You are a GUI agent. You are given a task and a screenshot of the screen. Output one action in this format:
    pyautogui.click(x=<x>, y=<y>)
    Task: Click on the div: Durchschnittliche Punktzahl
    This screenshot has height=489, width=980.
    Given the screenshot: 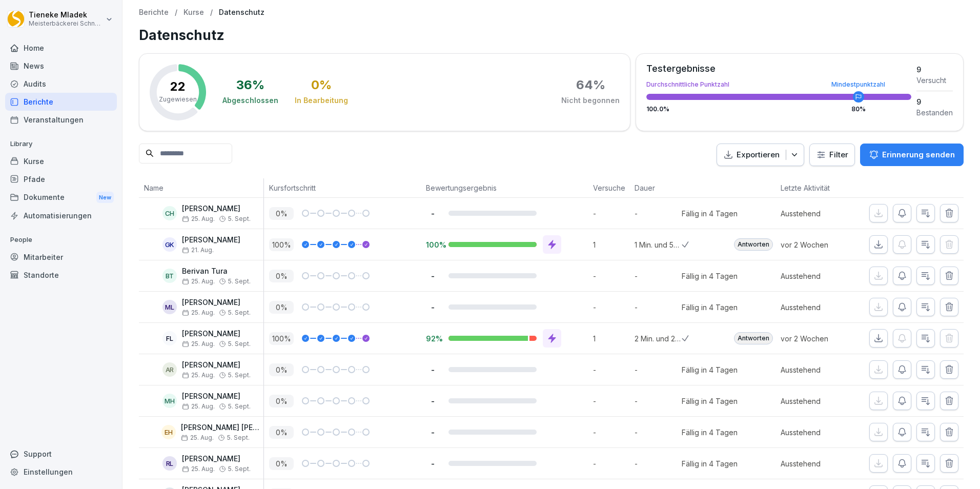 What is the action you would take?
    pyautogui.click(x=779, y=84)
    